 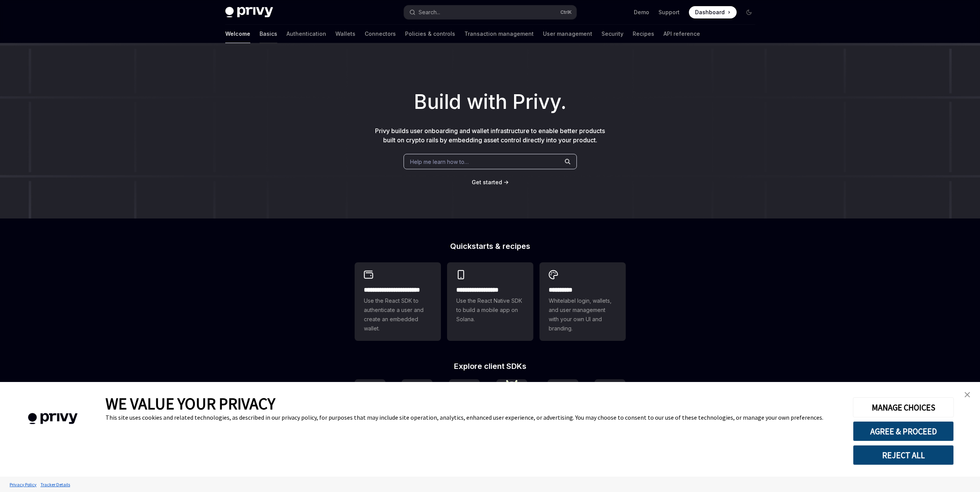 I want to click on span: Get started, so click(x=487, y=182).